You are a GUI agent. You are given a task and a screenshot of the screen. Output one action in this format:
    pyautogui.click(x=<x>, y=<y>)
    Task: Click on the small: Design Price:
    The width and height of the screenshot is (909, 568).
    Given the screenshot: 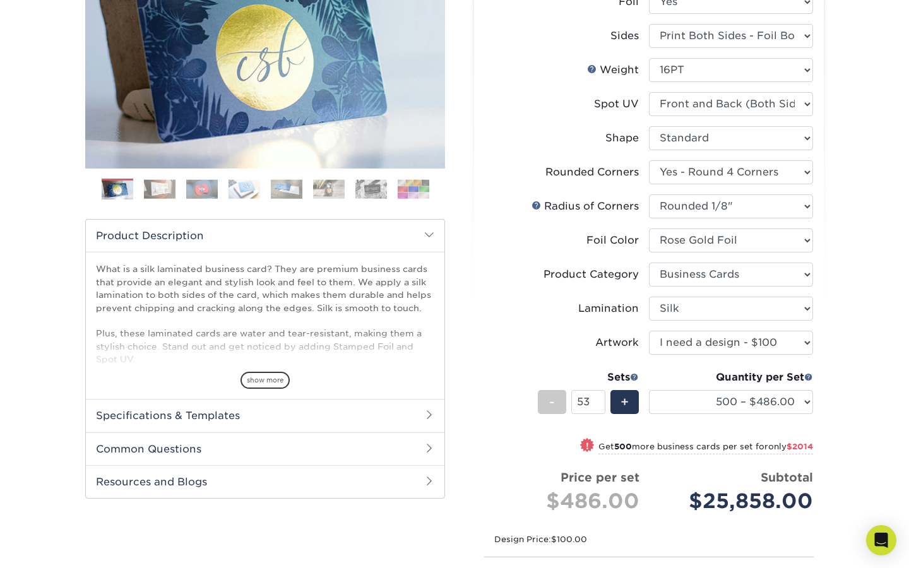 What is the action you would take?
    pyautogui.click(x=540, y=539)
    